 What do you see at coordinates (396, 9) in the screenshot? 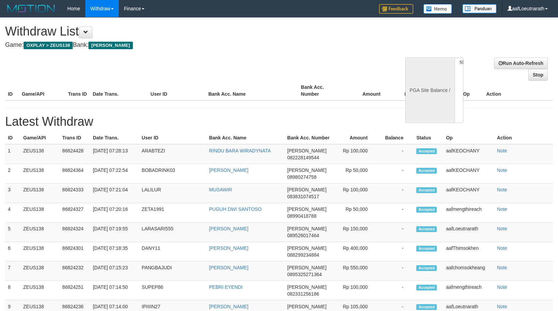
I see `img: Feedback.jpg` at bounding box center [396, 9].